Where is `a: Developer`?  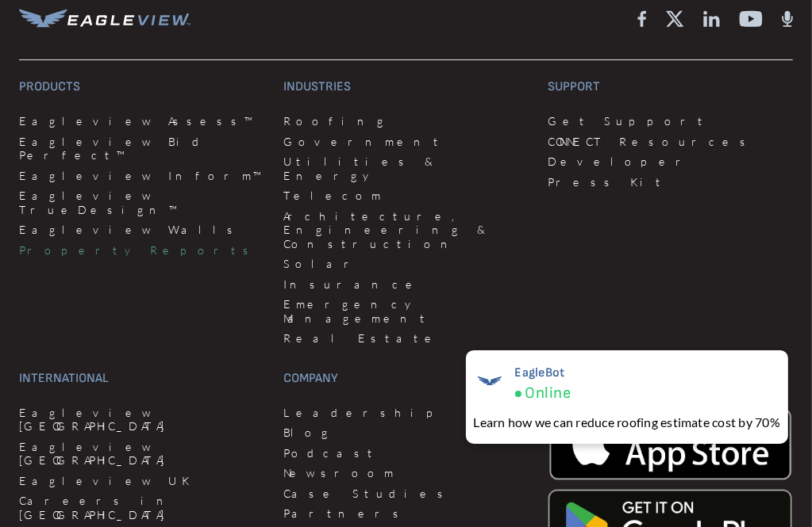 a: Developer is located at coordinates (670, 161).